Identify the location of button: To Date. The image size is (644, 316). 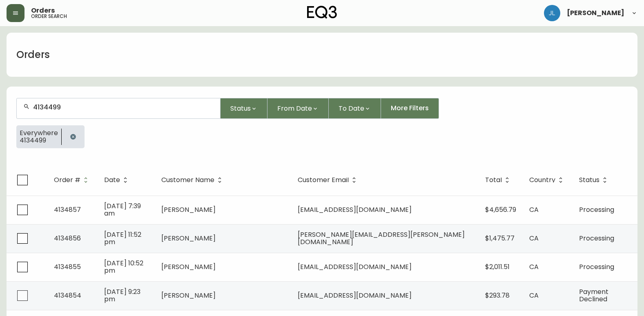
(355, 108).